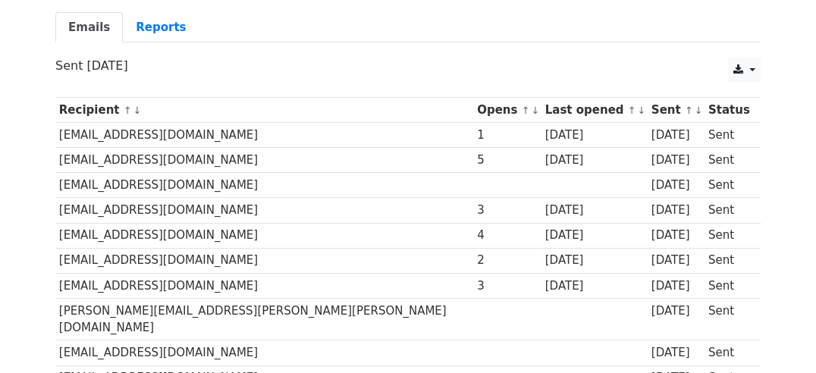 The height and width of the screenshot is (373, 816). I want to click on div: 2, so click(508, 260).